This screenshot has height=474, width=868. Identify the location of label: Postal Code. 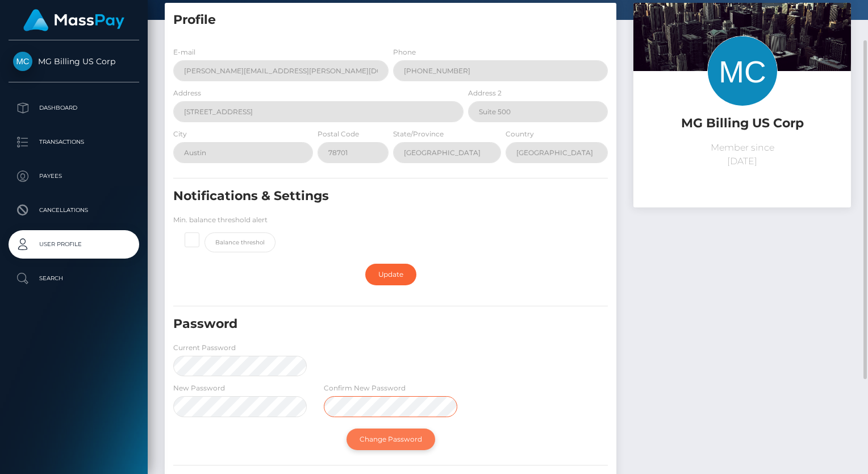
(338, 134).